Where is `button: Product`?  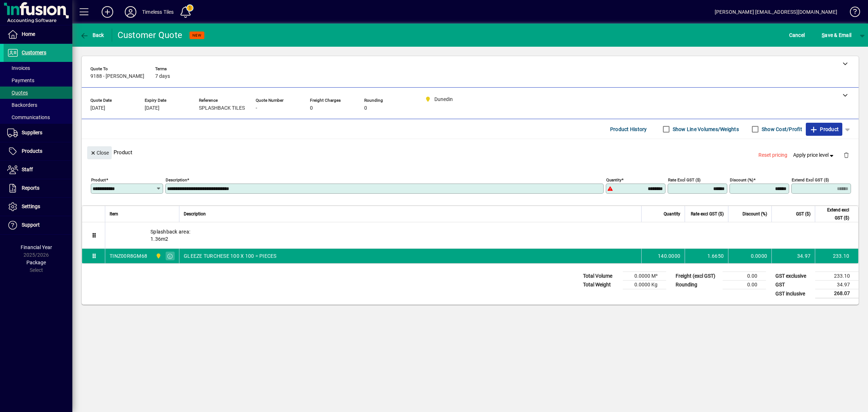 button: Product is located at coordinates (824, 129).